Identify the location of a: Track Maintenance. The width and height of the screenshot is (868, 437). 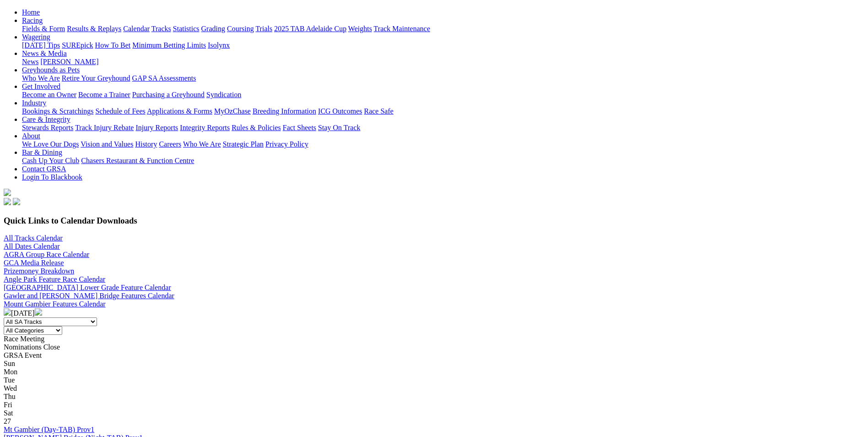
(402, 29).